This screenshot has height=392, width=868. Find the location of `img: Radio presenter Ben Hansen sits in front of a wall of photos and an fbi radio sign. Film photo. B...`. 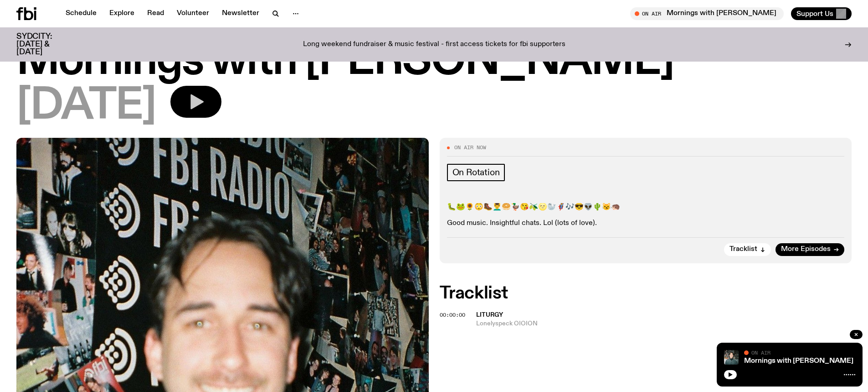

img: Radio presenter Ben Hansen sits in front of a wall of photos and an fbi radio sign. Film photo. B... is located at coordinates (731, 357).